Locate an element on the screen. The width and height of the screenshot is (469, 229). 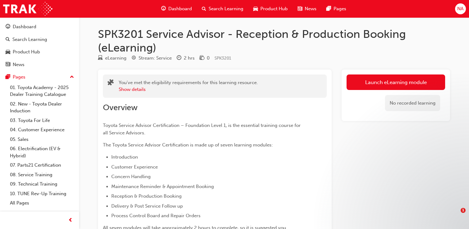
a: 01. Toyota Academy - 2025 Dealer Training Catalogue is located at coordinates (42, 91).